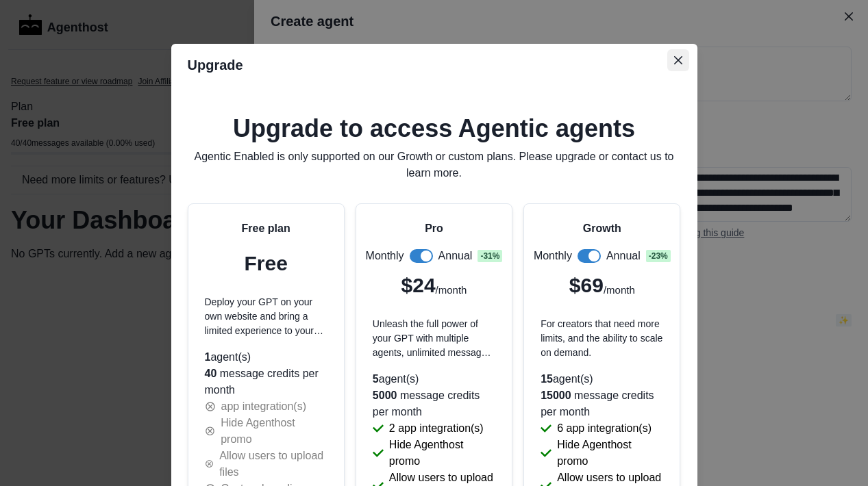 The width and height of the screenshot is (868, 486). Describe the element at coordinates (207, 357) in the screenshot. I see `span: 1` at that location.